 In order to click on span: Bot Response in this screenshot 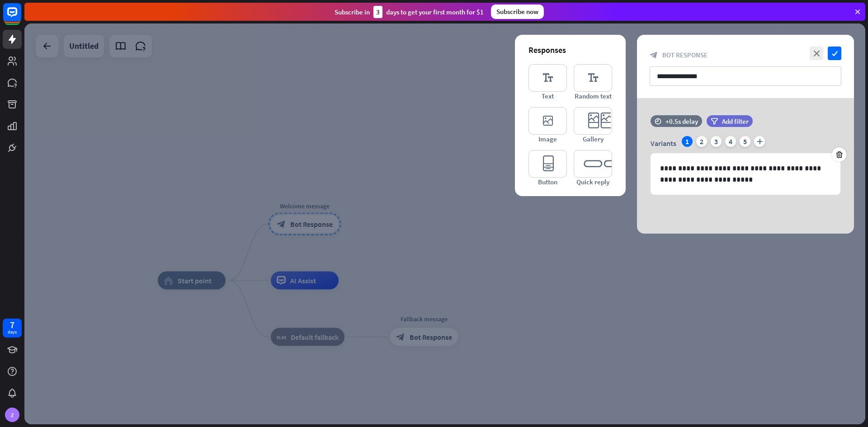, I will do `click(685, 55)`.